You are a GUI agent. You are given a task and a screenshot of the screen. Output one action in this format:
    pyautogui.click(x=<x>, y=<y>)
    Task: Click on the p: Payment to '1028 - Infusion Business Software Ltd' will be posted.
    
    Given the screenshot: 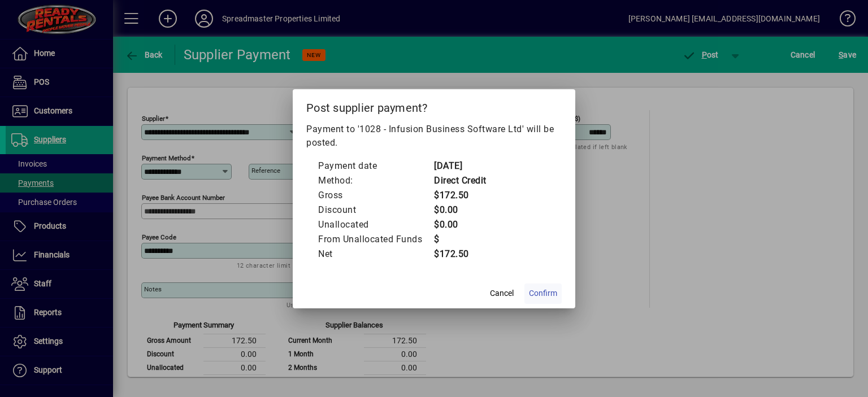 What is the action you would take?
    pyautogui.click(x=434, y=136)
    